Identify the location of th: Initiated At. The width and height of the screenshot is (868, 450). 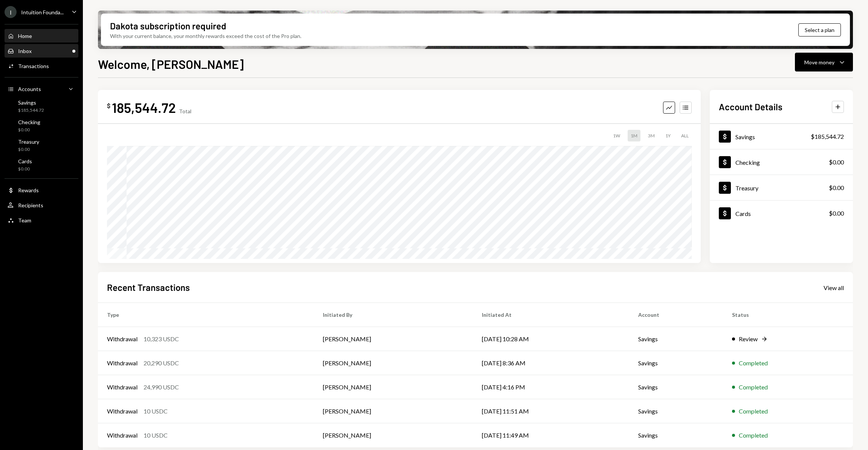
(551, 315).